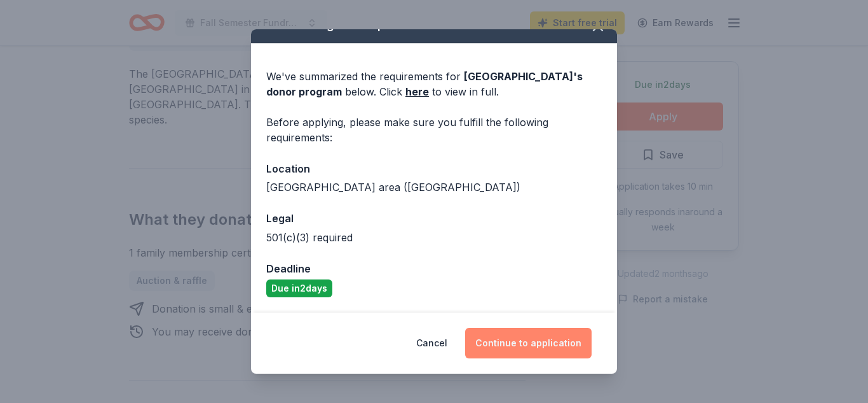 This screenshot has height=403, width=868. Describe the element at coordinates (434, 218) in the screenshot. I see `div: Legal` at that location.